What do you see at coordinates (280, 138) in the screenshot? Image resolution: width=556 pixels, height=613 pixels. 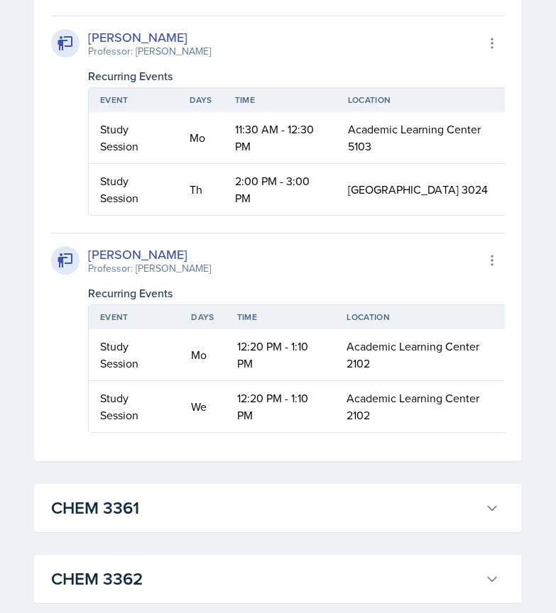 I see `td: 11:30 AM - 12:30 PM` at bounding box center [280, 138].